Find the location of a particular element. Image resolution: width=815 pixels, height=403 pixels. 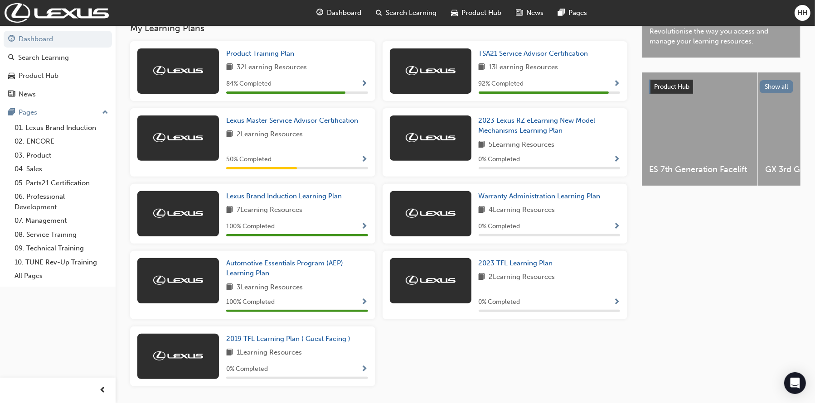

a: 08. Service Training is located at coordinates (61, 235).